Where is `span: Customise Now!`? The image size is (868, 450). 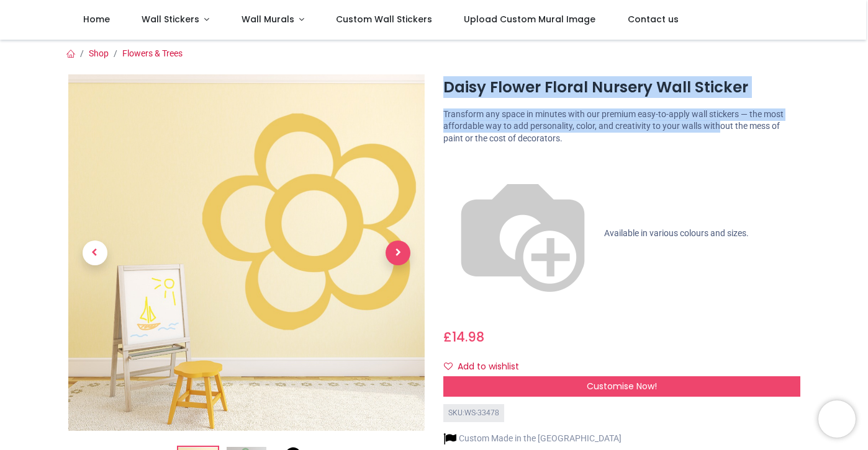
span: Customise Now! is located at coordinates (622, 386).